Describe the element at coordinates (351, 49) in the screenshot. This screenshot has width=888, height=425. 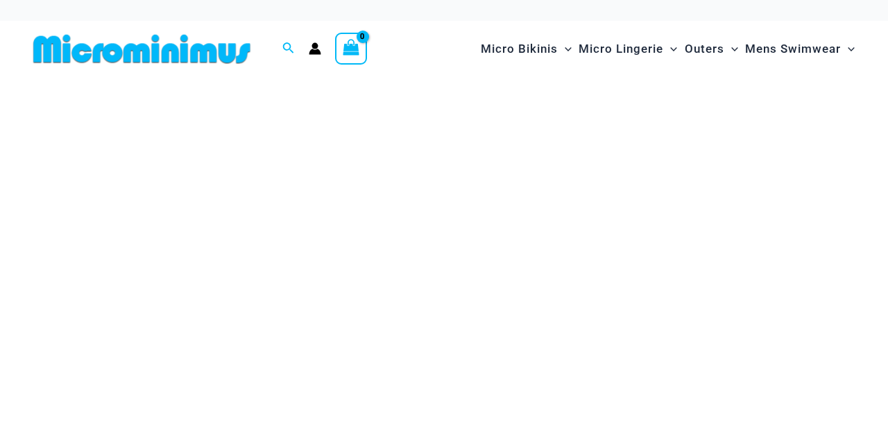
I see `a: View Shopping Cart, empty` at that location.